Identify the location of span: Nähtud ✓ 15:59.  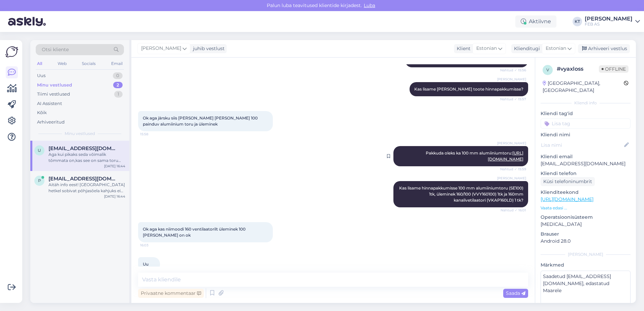
(513, 169).